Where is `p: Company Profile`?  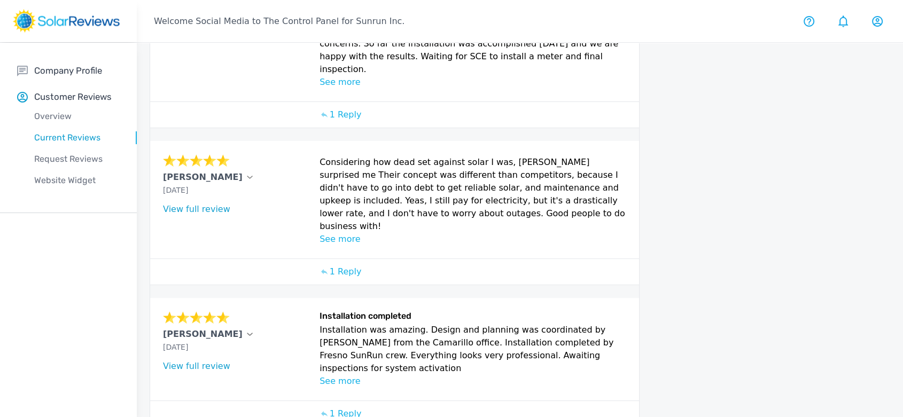
p: Company Profile is located at coordinates (68, 71).